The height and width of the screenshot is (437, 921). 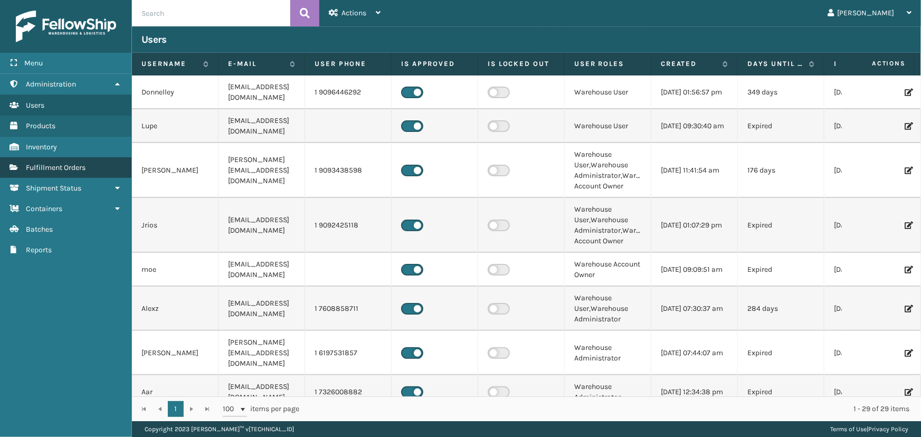 I want to click on td: Lupe, so click(x=175, y=126).